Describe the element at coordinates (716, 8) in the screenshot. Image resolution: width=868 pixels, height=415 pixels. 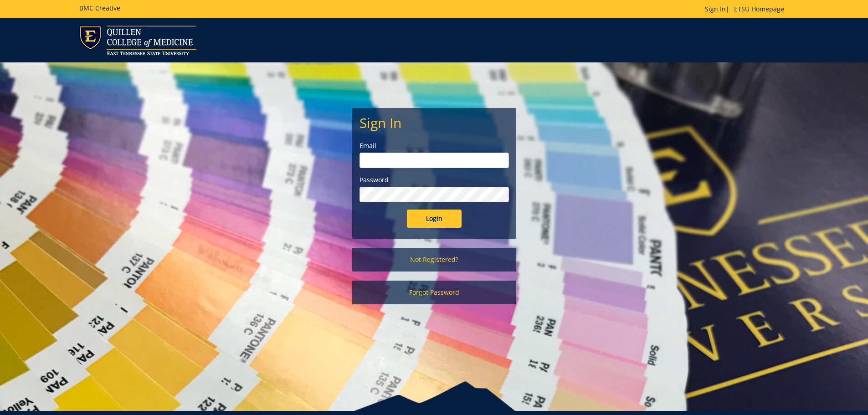
I see `a: Sign In` at that location.